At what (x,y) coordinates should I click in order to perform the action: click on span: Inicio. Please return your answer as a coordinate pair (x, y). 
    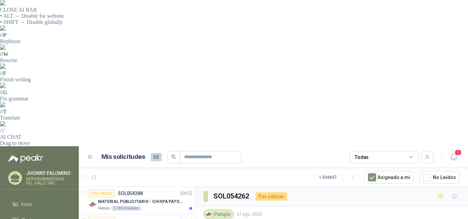
    Looking at the image, I should click on (27, 205).